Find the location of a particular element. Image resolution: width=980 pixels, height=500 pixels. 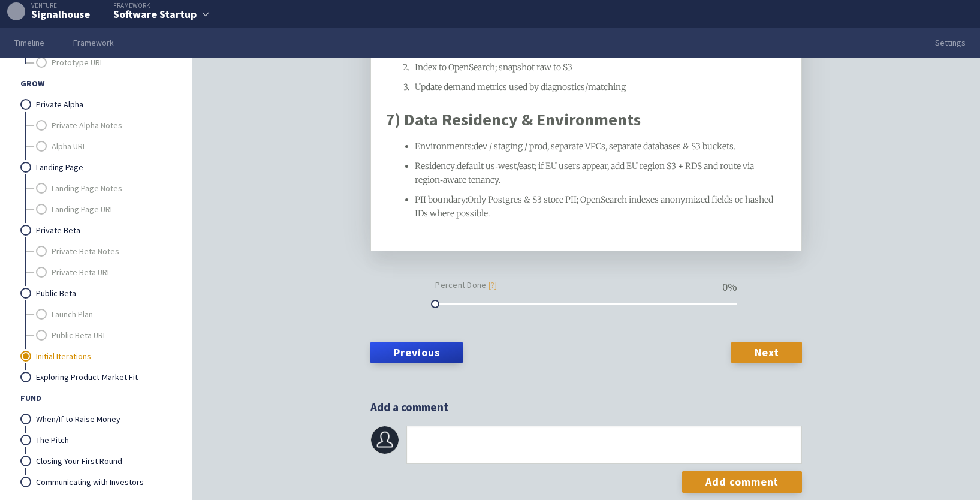

a: Private Beta is located at coordinates (103, 231).